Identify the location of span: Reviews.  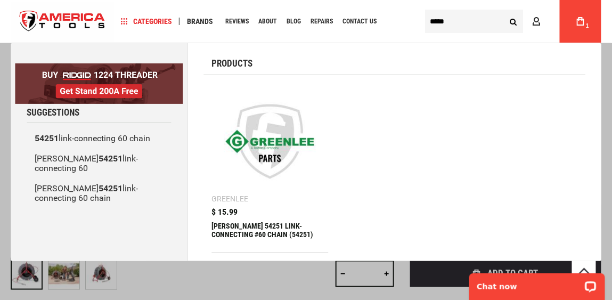
(237, 21).